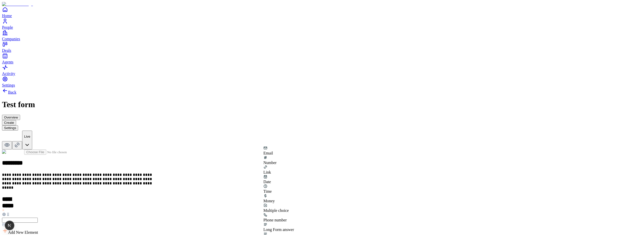  What do you see at coordinates (18, 4) in the screenshot?
I see `img: Item Brain Logo` at bounding box center [18, 4].